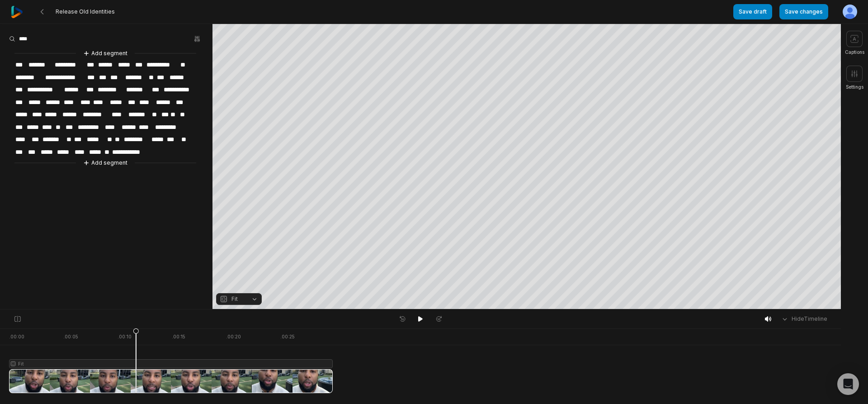 The width and height of the screenshot is (868, 404). Describe the element at coordinates (235, 299) in the screenshot. I see `span: Fit` at that location.